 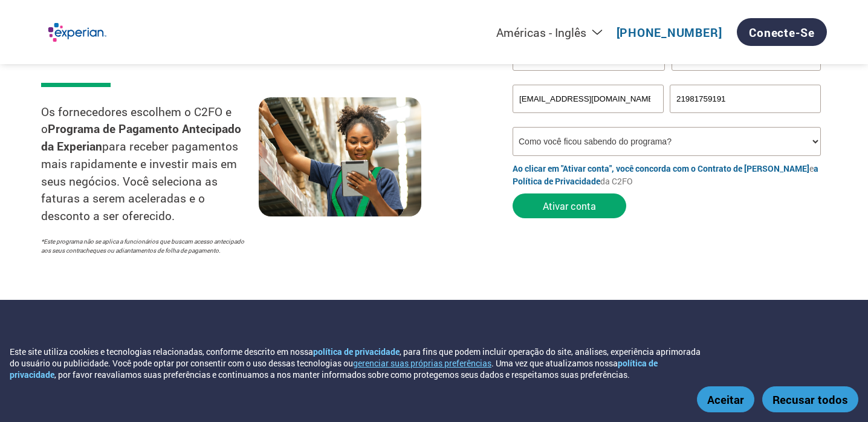 I want to click on font: para receber pagamentos mais rapidamente e investir mais em seus negócios. Você seleciona as fatu..., so click(x=139, y=181).